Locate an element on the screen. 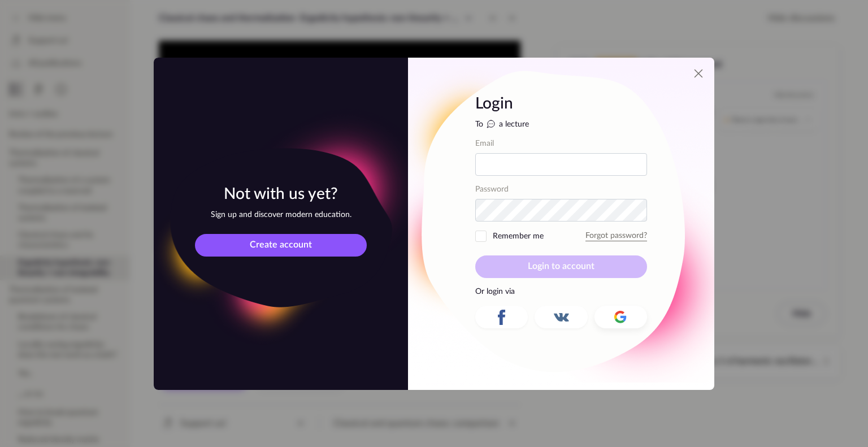 Image resolution: width=868 pixels, height=447 pixels. button: Login to account is located at coordinates (561, 267).